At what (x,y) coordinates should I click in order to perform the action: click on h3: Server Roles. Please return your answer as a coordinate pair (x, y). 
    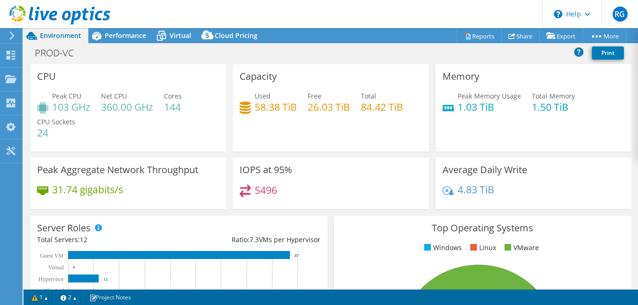
    Looking at the image, I should click on (64, 228).